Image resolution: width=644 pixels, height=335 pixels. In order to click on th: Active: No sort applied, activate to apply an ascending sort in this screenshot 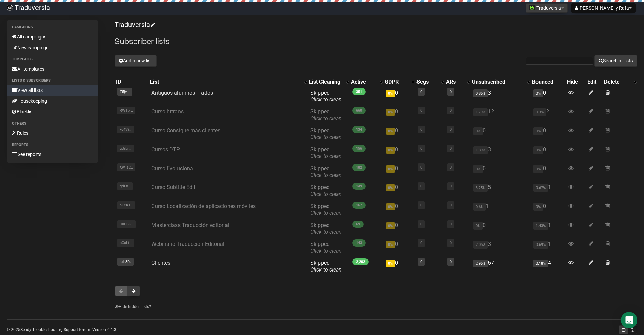, I will do `click(367, 82)`.